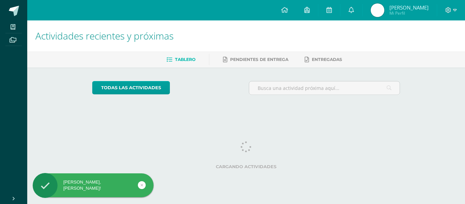  Describe the element at coordinates (181, 60) in the screenshot. I see `a: Tablero` at that location.